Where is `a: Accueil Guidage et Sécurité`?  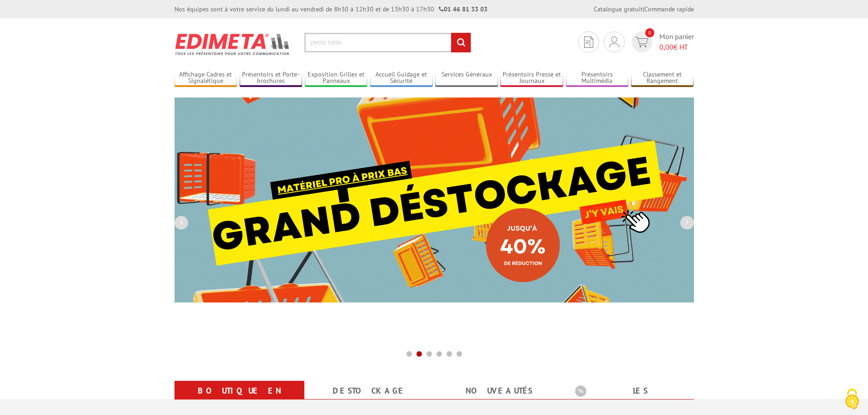
a: Accueil Guidage et Sécurité is located at coordinates (401, 78).